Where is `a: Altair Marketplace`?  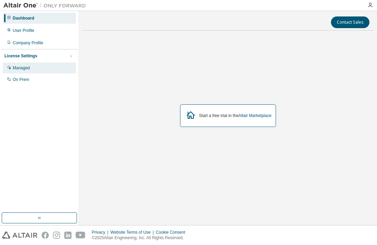 a: Altair Marketplace is located at coordinates (255, 116).